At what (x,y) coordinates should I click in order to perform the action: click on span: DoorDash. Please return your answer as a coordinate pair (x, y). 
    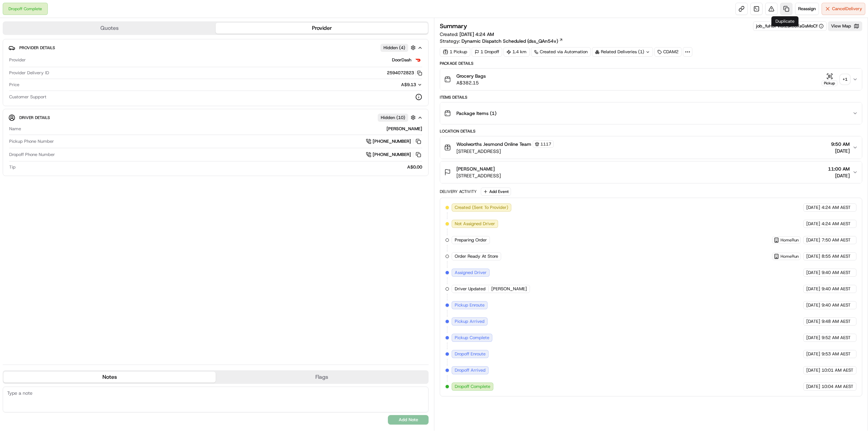
    Looking at the image, I should click on (401, 60).